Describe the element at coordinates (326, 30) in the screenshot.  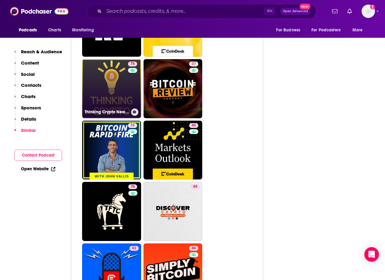
I see `span: For Podcasters` at that location.